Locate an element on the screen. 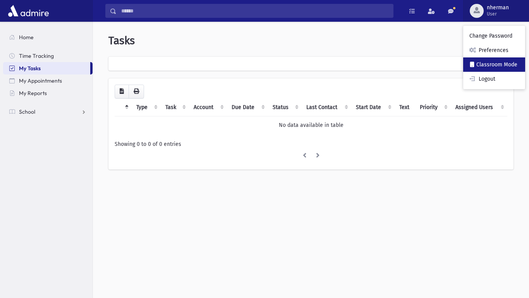  a: Classroom Mode is located at coordinates (494, 64).